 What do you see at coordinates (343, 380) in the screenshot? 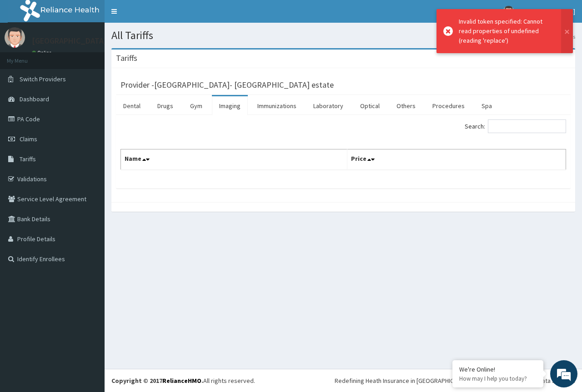
I see `footer: All rights reserved.` at bounding box center [343, 380].